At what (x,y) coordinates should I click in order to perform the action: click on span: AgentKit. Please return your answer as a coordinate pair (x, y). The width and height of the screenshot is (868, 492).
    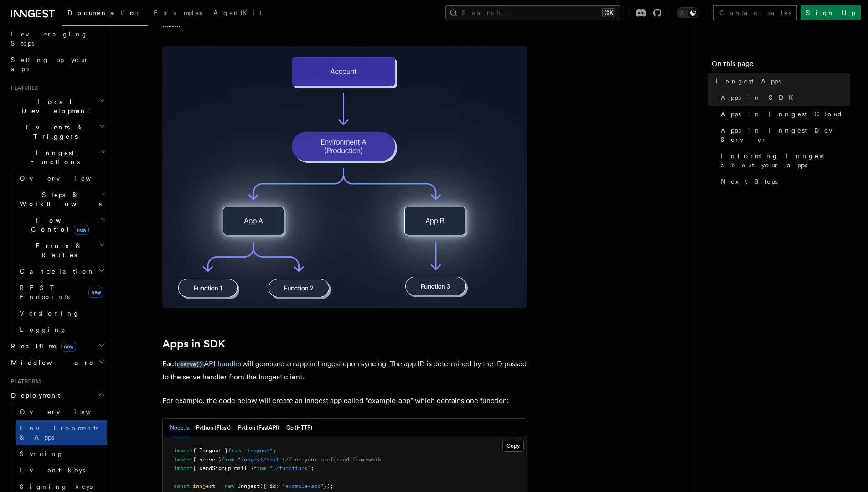
    Looking at the image, I should click on (237, 13).